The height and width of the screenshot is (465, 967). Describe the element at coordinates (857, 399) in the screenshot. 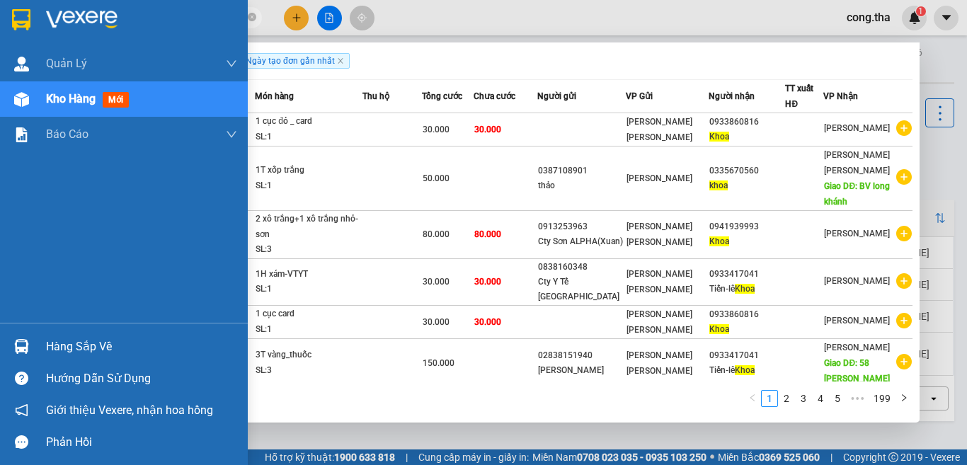

I see `li: Next 5 Pages` at that location.